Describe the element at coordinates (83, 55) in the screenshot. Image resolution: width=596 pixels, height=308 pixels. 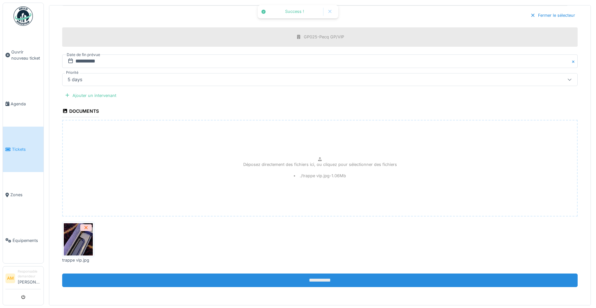
I see `label: Date de fin prévue` at that location.